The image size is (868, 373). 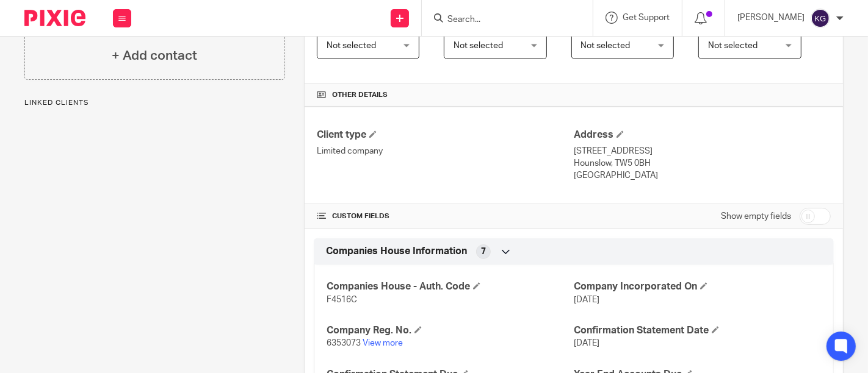 I want to click on span: F4516C, so click(x=342, y=300).